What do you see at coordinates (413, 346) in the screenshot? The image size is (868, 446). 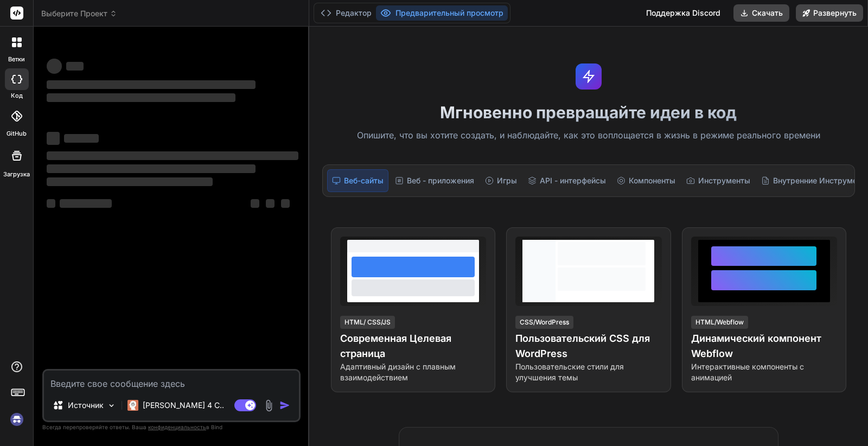 I see `h4: Современная Целевая страница` at bounding box center [413, 346].